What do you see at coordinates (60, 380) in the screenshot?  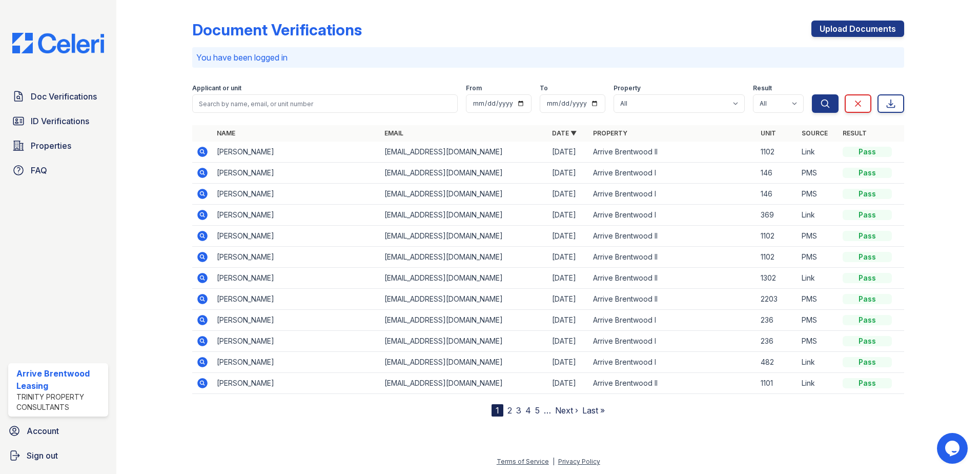 I see `div: Arrive Brentwood Leasing` at bounding box center [60, 380].